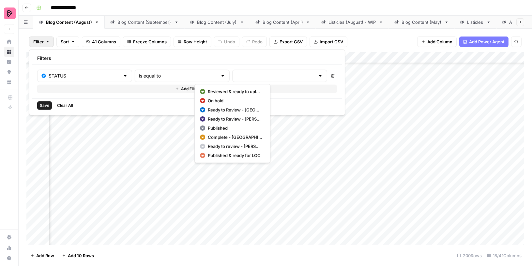  Describe the element at coordinates (437, 42) in the screenshot. I see `button: Add Column` at that location.